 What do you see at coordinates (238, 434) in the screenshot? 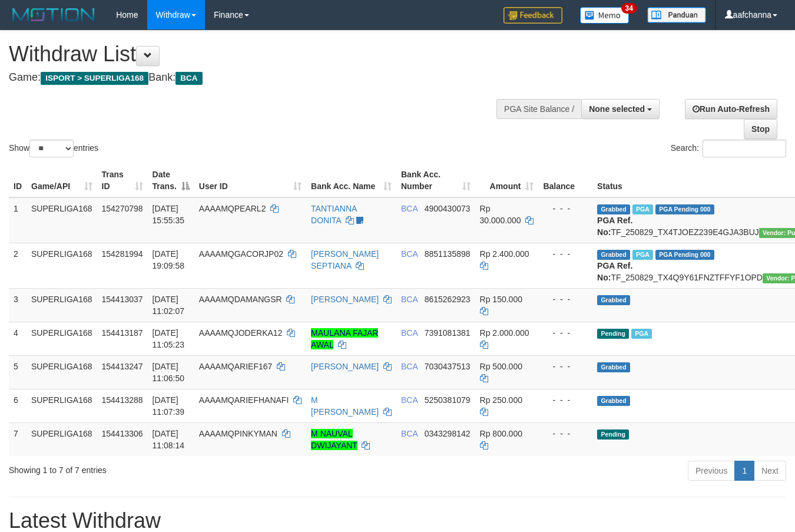
I see `span: AAAAMQPINKYMAN` at bounding box center [238, 434].